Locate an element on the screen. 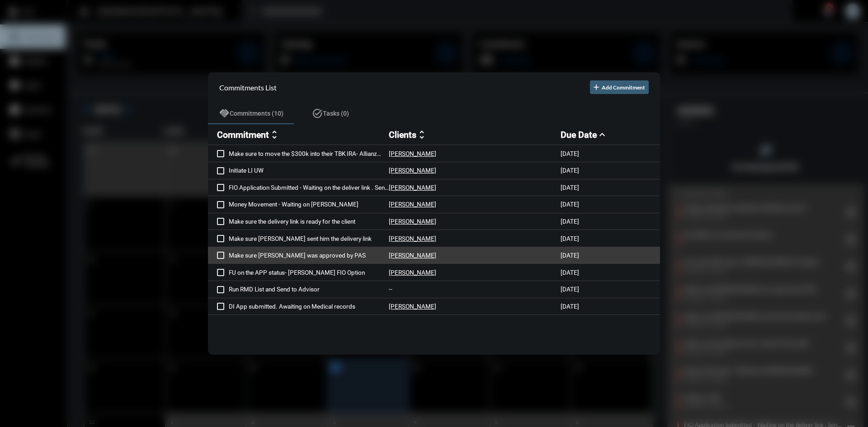 This screenshot has width=868, height=427. span: Commitments (10) is located at coordinates (256, 114).